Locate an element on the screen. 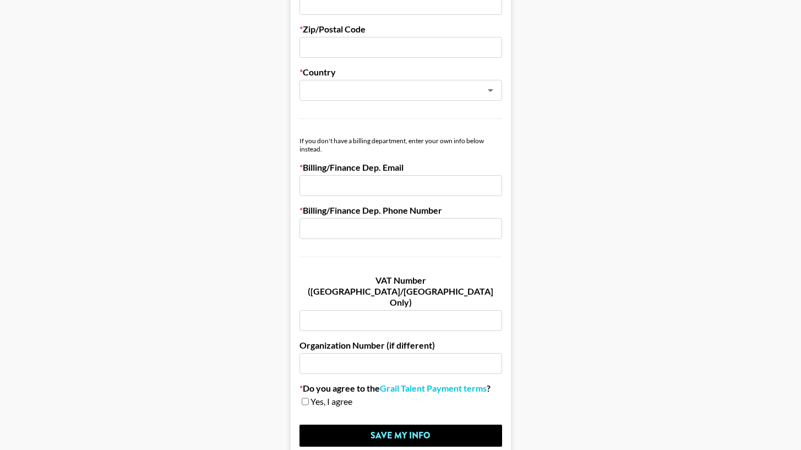  span: Yes, I agree is located at coordinates (331, 401).